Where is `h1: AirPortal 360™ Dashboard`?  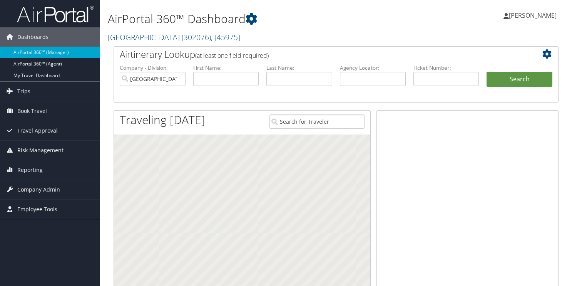
h1: AirPortal 360™ Dashboard is located at coordinates (260, 19).